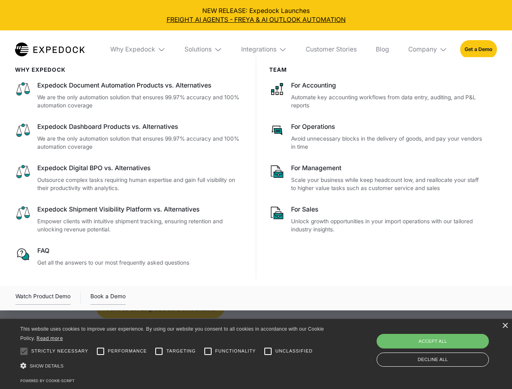  I want to click on div: Watch Product Demo, so click(43, 299).